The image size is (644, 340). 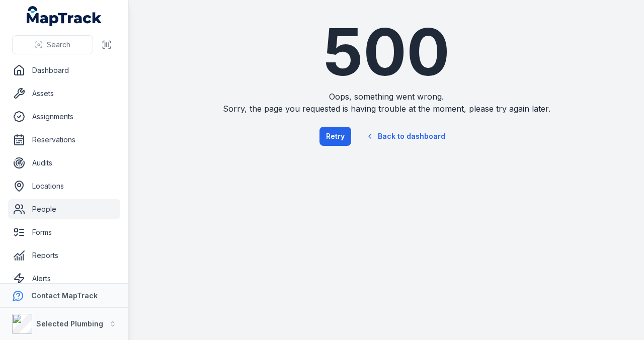 I want to click on h1: 500, so click(x=386, y=52).